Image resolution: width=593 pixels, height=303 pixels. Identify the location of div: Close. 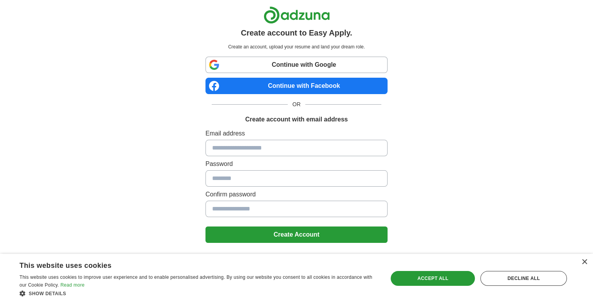
(584, 262).